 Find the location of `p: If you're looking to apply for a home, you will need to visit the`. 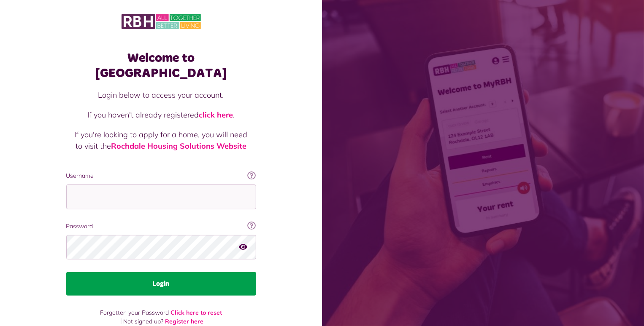

p: If you're looking to apply for a home, you will need to visit the is located at coordinates (161, 141).